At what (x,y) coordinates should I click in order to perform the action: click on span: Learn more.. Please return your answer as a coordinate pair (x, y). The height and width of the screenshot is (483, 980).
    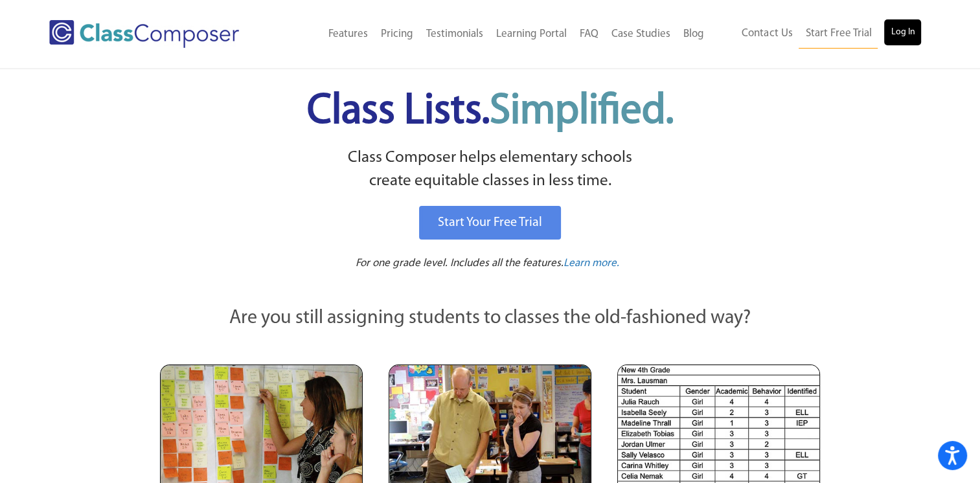
    Looking at the image, I should click on (591, 263).